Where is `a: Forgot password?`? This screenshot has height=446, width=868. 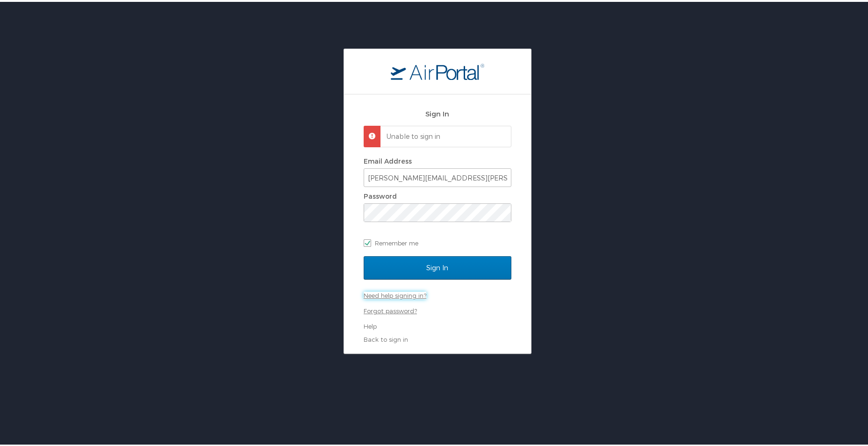
a: Forgot password? is located at coordinates (390, 309).